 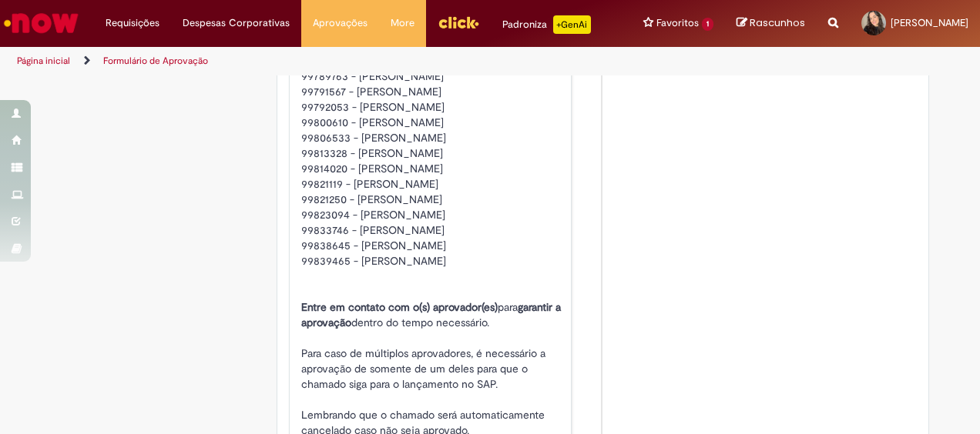 What do you see at coordinates (43, 60) in the screenshot?
I see `a: Página inicial` at bounding box center [43, 60].